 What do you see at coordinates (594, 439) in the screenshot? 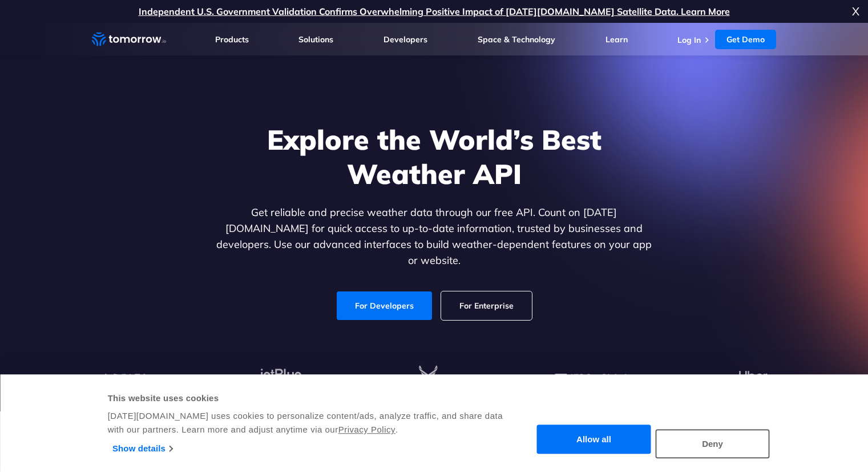
I see `button: Allow all` at bounding box center [594, 439].